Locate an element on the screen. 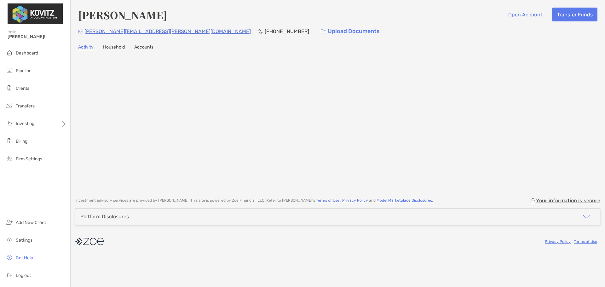  p: Your information is secure is located at coordinates (568, 200).